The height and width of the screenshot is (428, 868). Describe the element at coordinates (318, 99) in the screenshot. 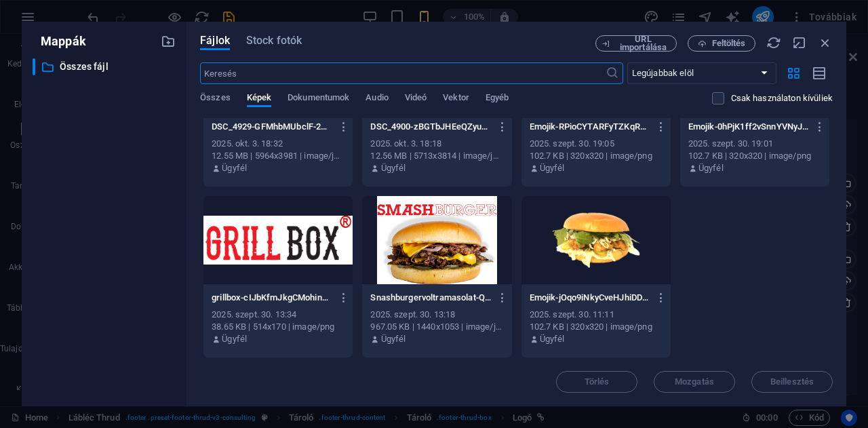

I see `span: Dokumentumok` at that location.